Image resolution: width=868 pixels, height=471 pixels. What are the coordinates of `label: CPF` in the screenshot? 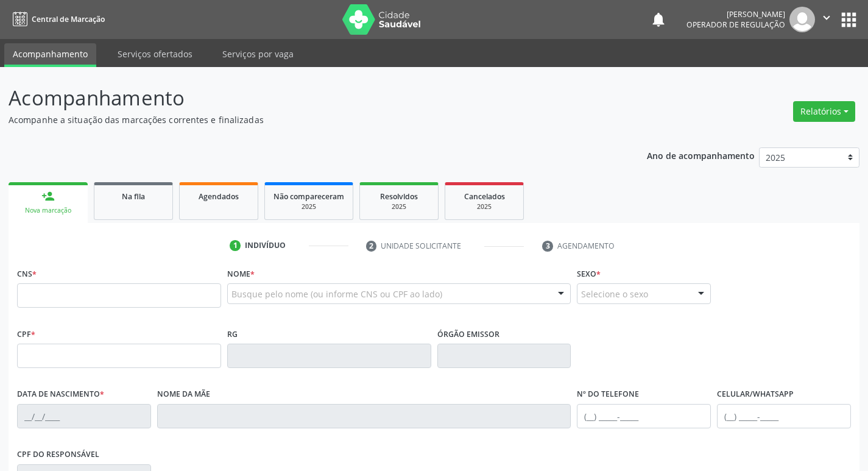 It's located at (26, 334).